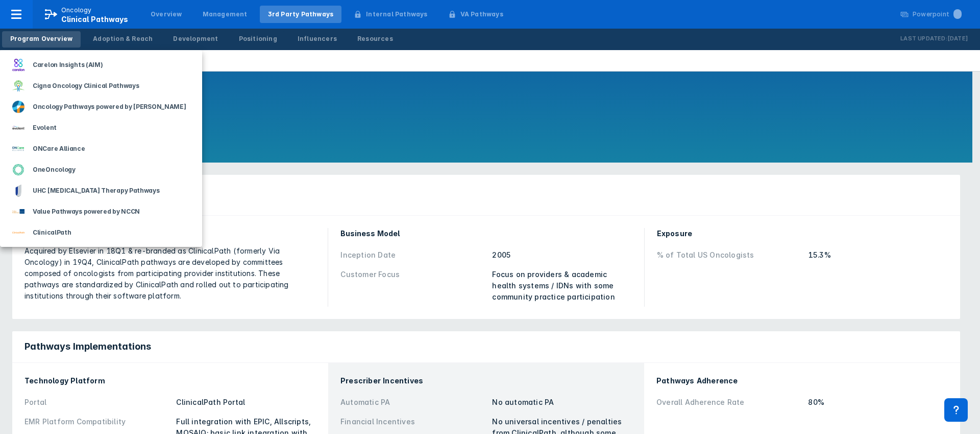  I want to click on div: Value Pathways powered by NCCN, so click(86, 211).